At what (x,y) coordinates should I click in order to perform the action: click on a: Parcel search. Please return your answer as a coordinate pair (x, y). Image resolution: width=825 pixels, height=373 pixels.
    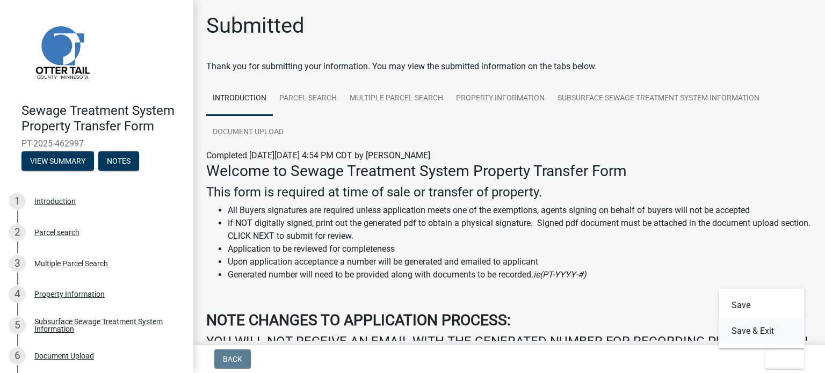
    Looking at the image, I should click on (308, 99).